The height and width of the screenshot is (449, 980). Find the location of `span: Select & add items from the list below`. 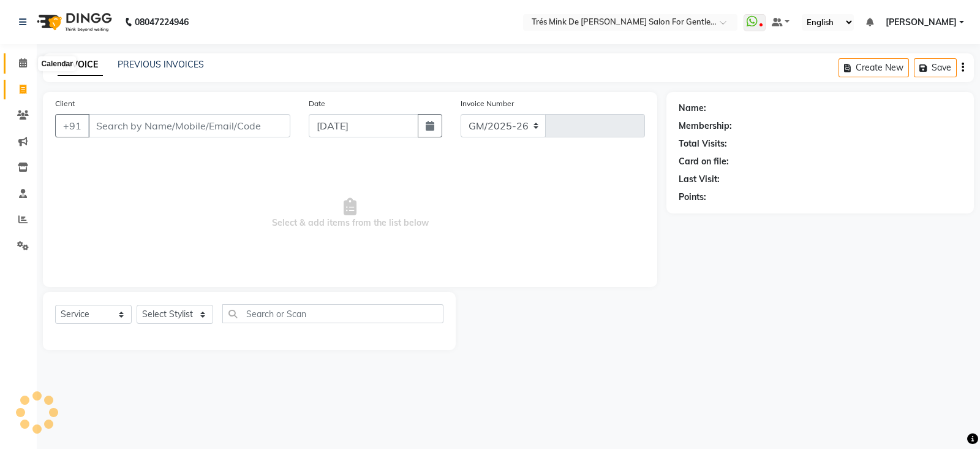

span: Select & add items from the list below is located at coordinates (350, 213).